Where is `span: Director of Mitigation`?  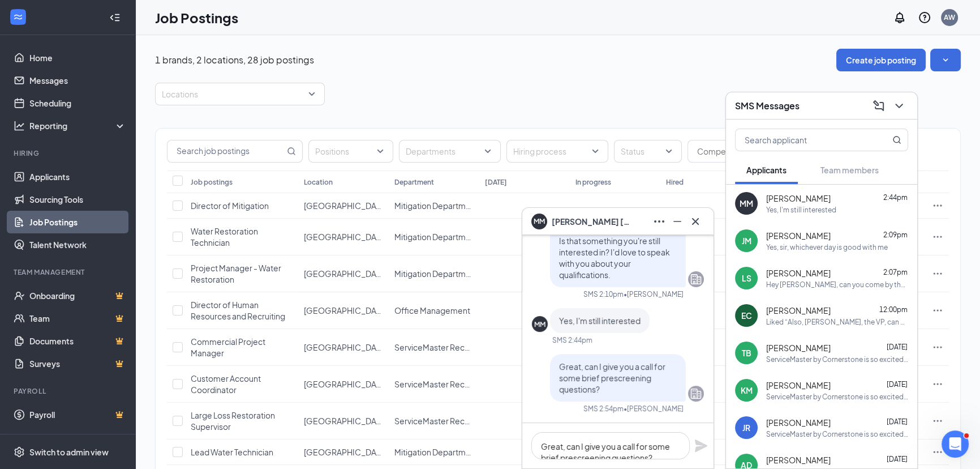
span: Director of Mitigation is located at coordinates (230, 206).